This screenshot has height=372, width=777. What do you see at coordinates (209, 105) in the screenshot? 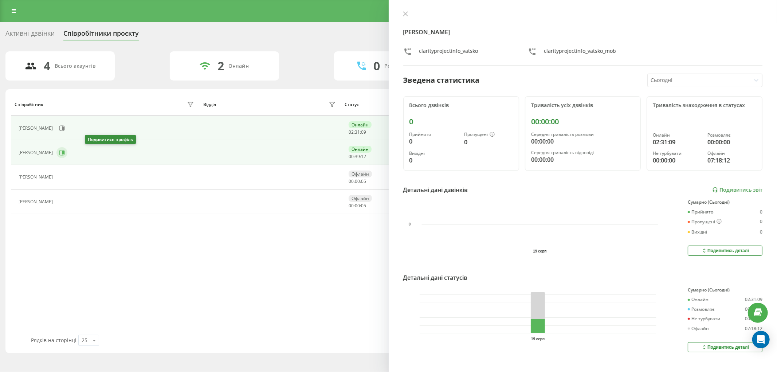
I see `div: Відділ` at bounding box center [209, 105].